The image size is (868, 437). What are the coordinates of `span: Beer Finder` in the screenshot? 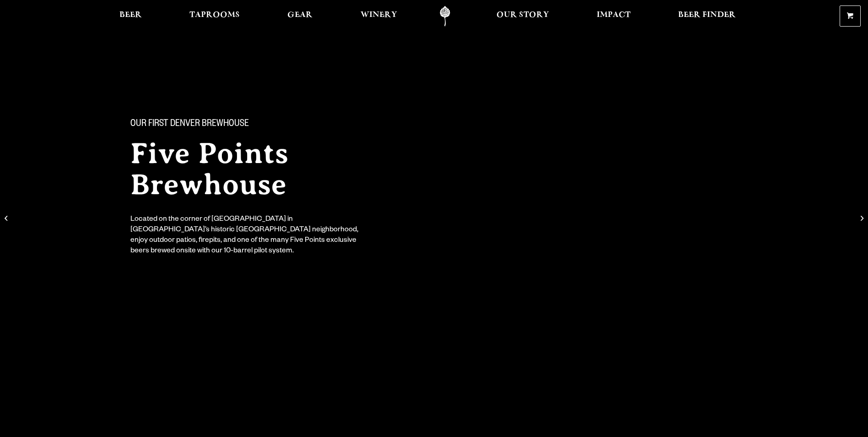 It's located at (707, 16).